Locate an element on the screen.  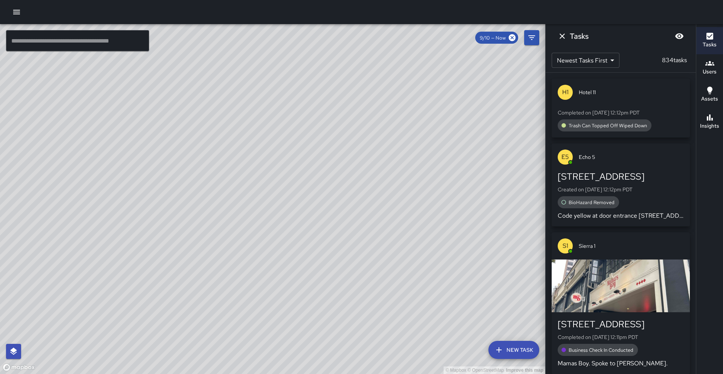
div: 9/10 — Now is located at coordinates (497, 38).